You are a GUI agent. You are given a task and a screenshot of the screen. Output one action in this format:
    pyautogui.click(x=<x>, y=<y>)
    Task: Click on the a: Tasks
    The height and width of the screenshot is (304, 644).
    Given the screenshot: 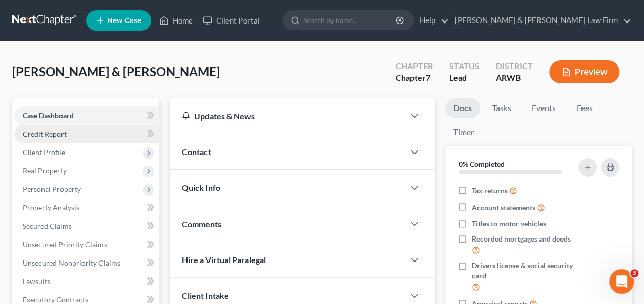 What is the action you would take?
    pyautogui.click(x=501, y=108)
    